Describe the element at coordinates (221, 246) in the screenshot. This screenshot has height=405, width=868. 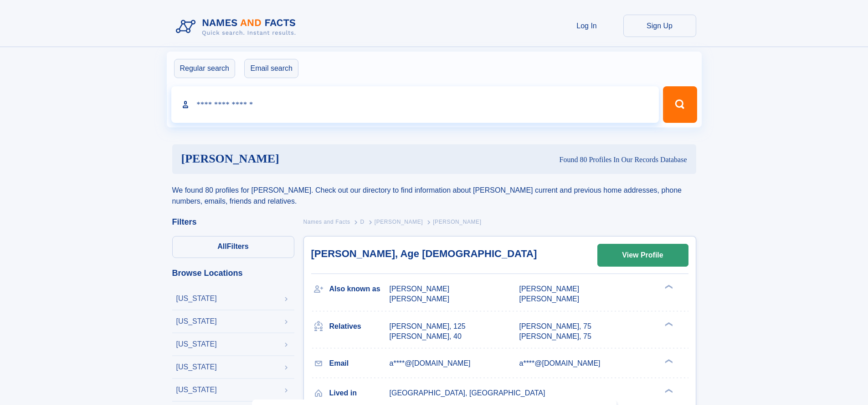
I see `span: All` at that location.